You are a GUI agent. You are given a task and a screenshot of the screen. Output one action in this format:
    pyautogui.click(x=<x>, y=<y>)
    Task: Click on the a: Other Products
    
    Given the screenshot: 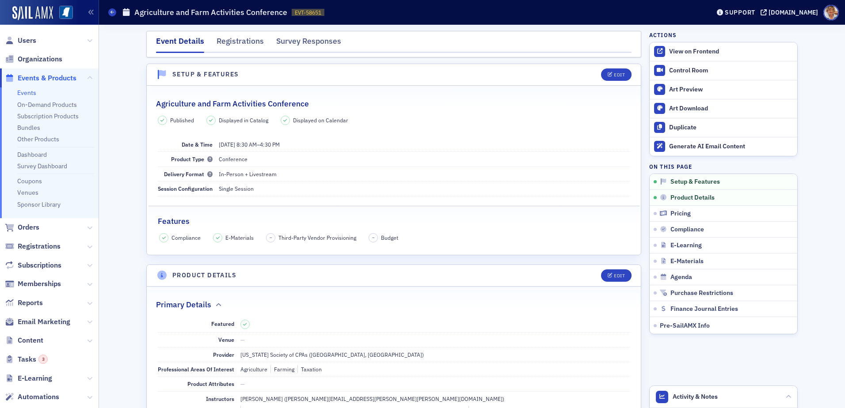 What is the action you would take?
    pyautogui.click(x=38, y=139)
    